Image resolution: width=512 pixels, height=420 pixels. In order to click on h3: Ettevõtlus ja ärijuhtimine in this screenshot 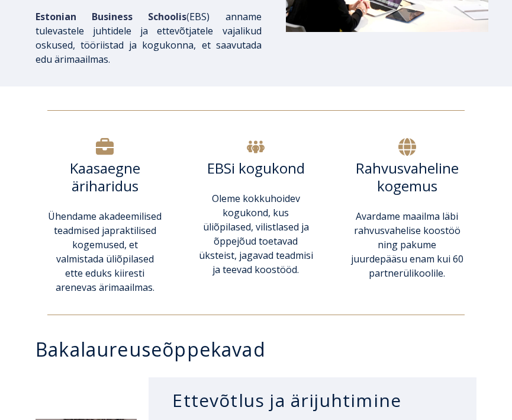, I will do `click(312, 400)`.